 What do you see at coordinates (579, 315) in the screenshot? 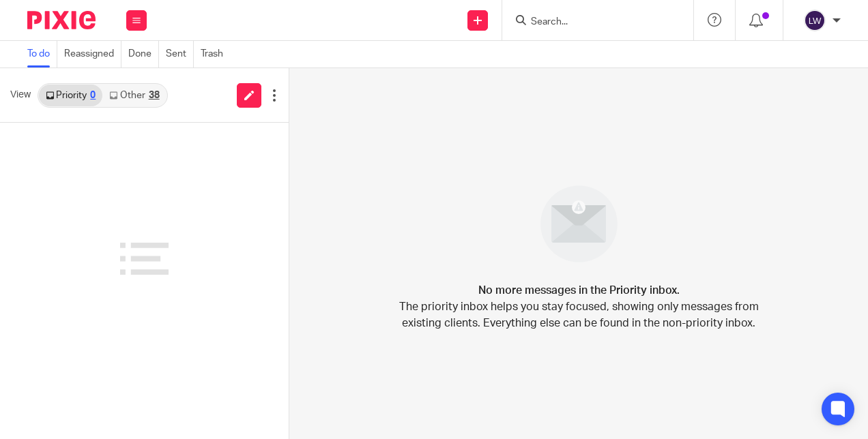
I see `p: The priority inbox helps you stay focused, showing only messages from existing clients. Everythin...` at bounding box center [579, 315].